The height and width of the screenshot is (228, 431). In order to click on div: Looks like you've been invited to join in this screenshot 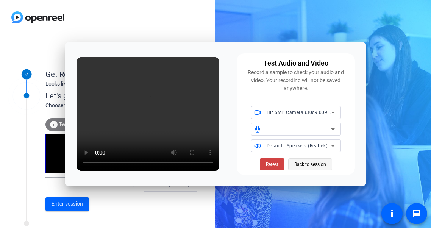, I will do `click(121, 84)`.